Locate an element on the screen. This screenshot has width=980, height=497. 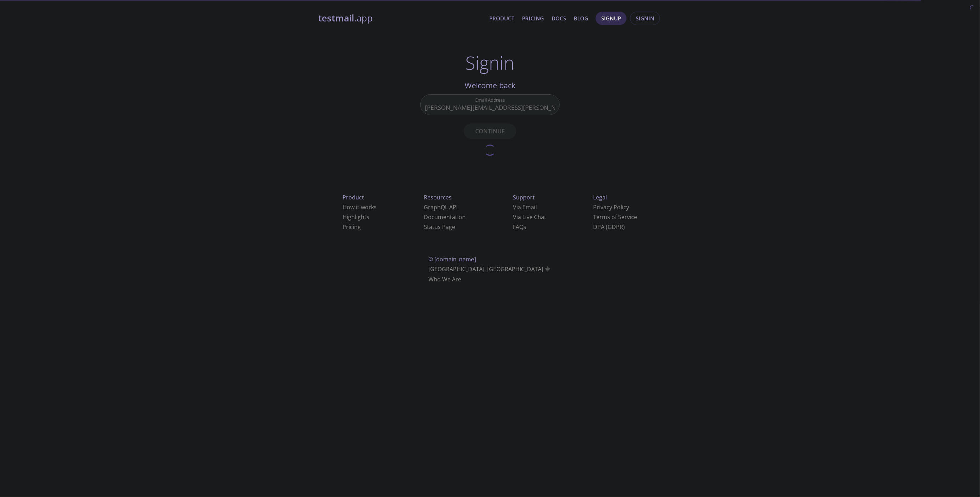
a: Blog is located at coordinates (581, 18).